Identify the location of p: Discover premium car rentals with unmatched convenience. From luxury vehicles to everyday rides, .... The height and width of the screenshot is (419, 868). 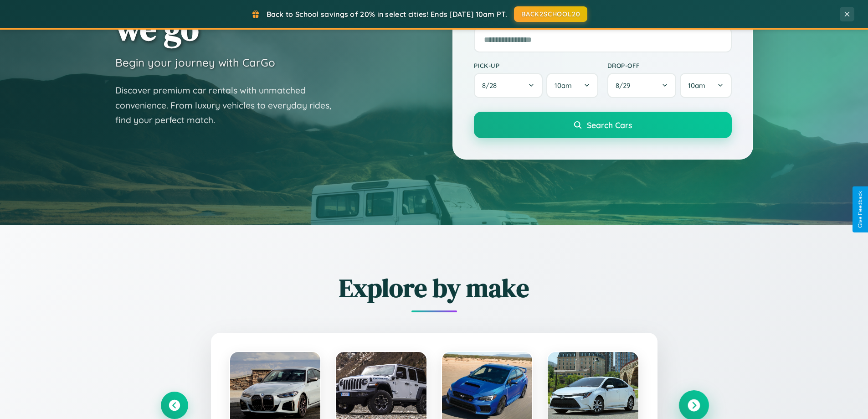
(230, 105).